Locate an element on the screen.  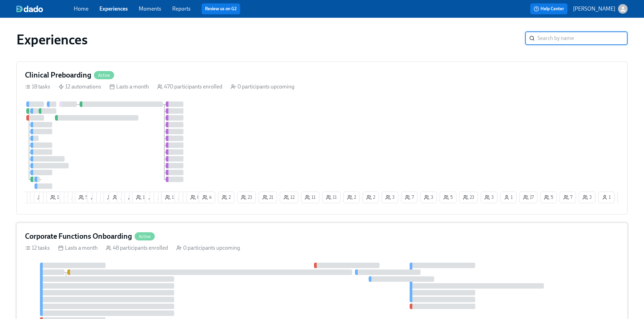
button: 14 is located at coordinates (133, 197).